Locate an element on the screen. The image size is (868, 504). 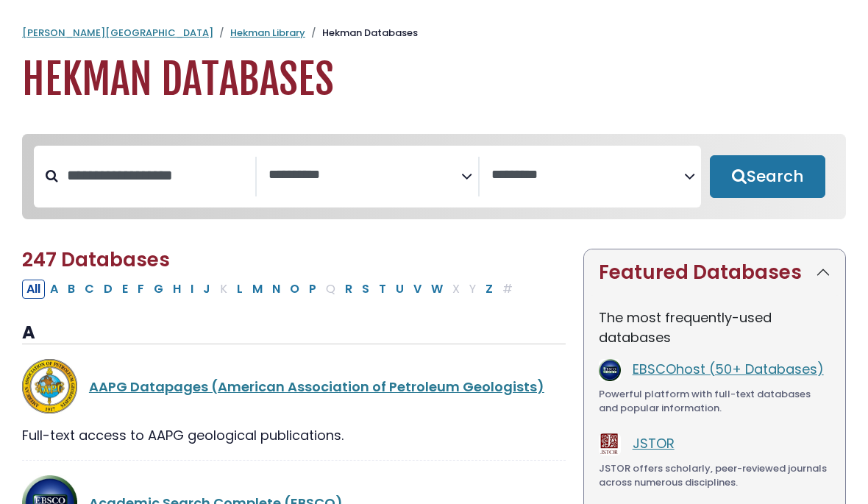
a: AAPG Datapages (American Association of Petroleum Geologists) is located at coordinates (316, 386).